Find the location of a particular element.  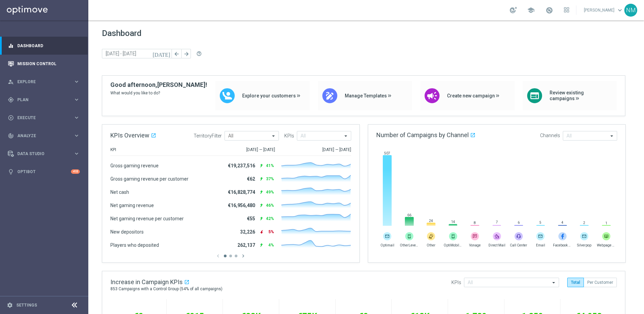

button: gps_fixed Plan keyboard_arrow_right is located at coordinates (44, 100).